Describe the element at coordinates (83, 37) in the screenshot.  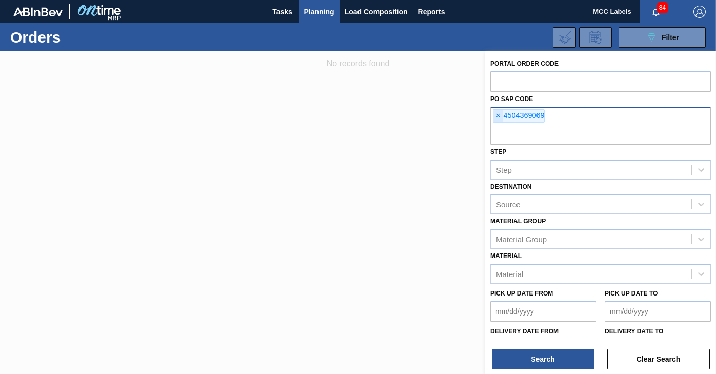
I see `h1: Orders` at that location.